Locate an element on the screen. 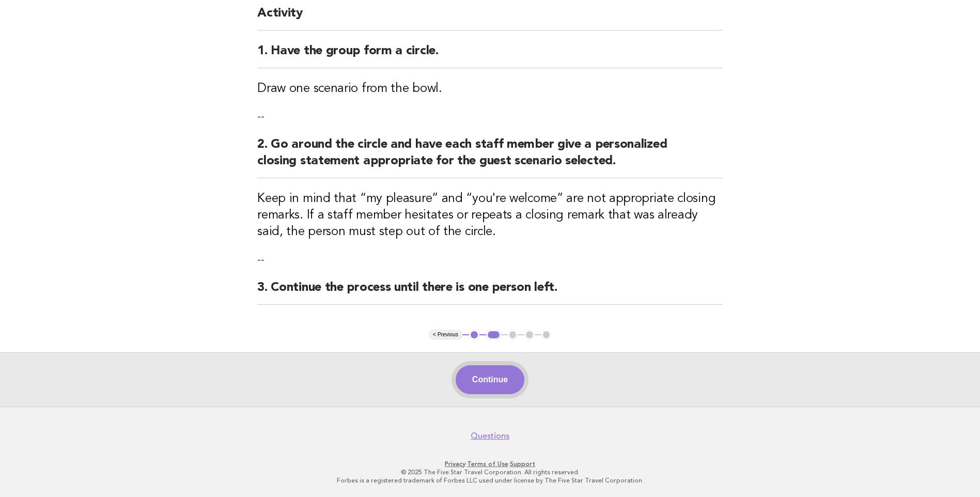 This screenshot has width=980, height=497. a: Privacy is located at coordinates (455, 464).